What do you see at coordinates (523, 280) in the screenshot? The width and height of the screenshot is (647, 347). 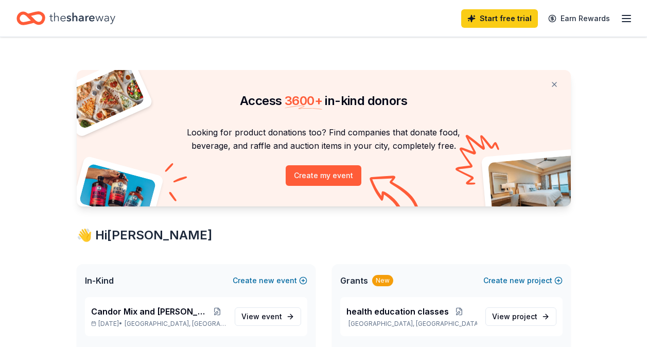 I see `button: Createnewproject` at bounding box center [523, 280].